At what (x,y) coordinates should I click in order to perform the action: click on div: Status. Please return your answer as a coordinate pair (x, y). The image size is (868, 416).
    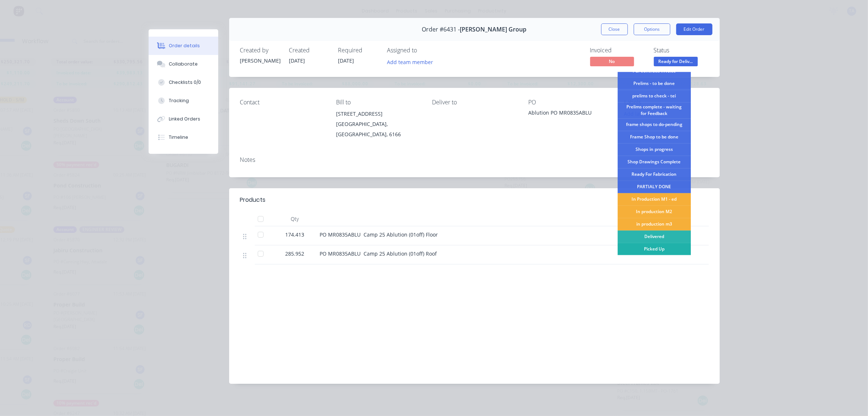
    Looking at the image, I should click on (681, 50).